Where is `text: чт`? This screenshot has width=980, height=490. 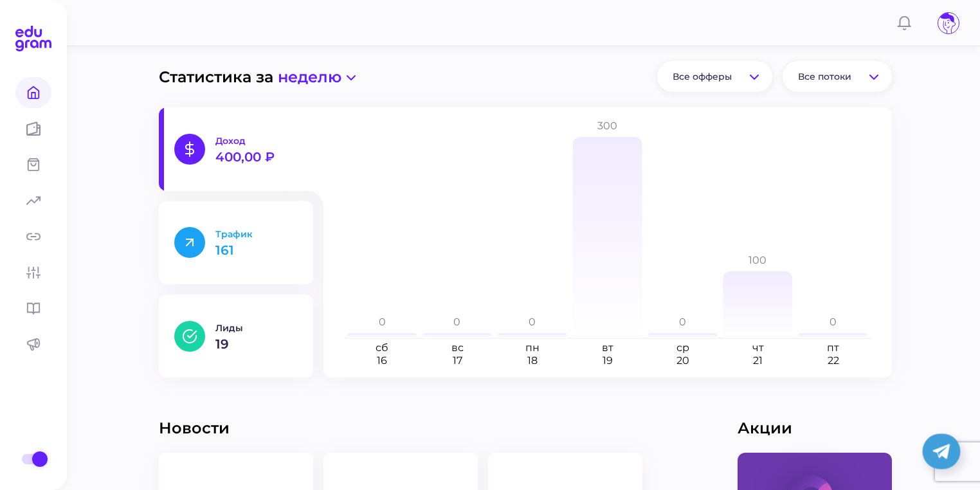
text: чт is located at coordinates (758, 347).